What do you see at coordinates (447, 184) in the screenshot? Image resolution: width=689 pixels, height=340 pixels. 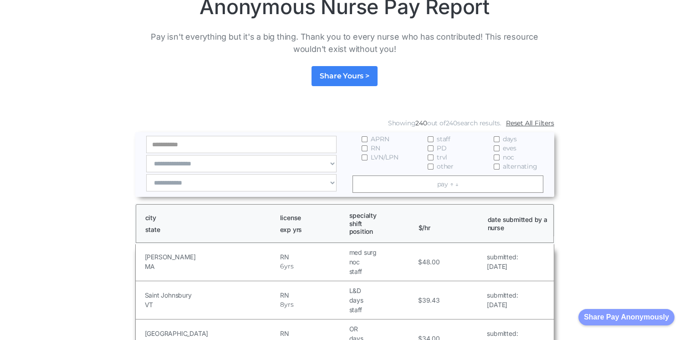 I see `a: pay ↑ ↓` at bounding box center [447, 184].